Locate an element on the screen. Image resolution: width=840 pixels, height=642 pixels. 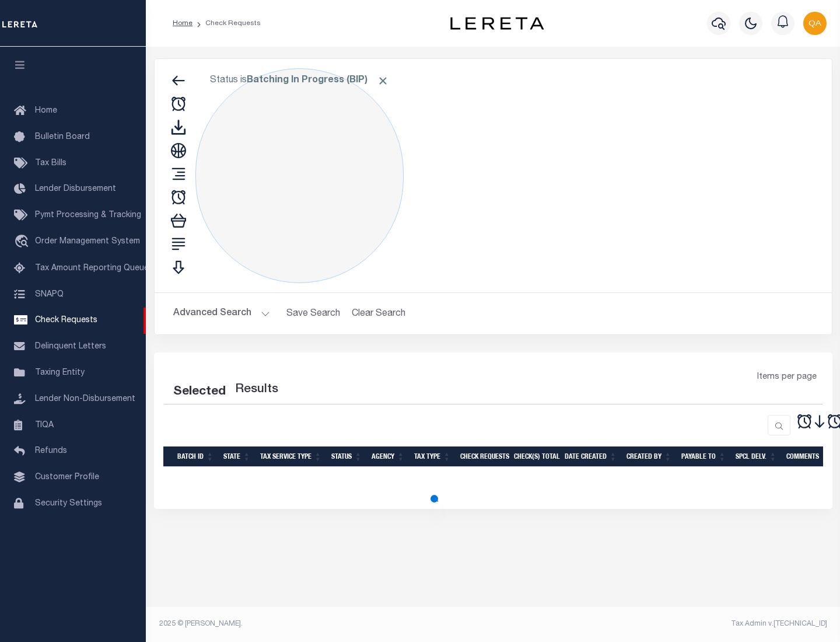
span: Lender Disbursement is located at coordinates (75, 189).